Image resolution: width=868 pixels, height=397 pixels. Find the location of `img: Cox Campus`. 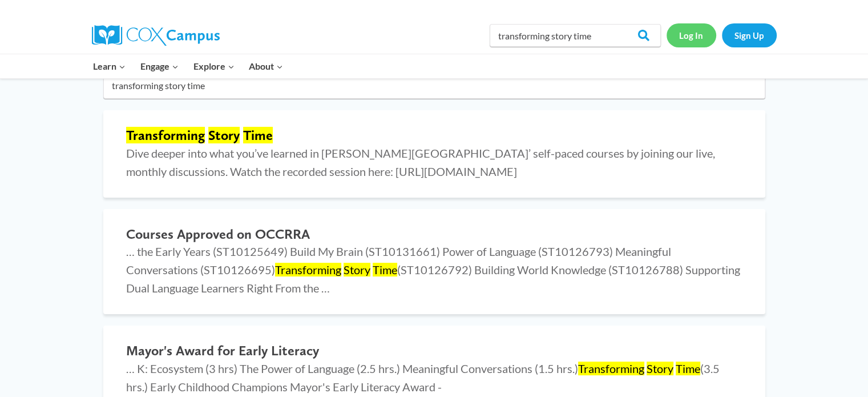

img: Cox Campus is located at coordinates (156, 36).